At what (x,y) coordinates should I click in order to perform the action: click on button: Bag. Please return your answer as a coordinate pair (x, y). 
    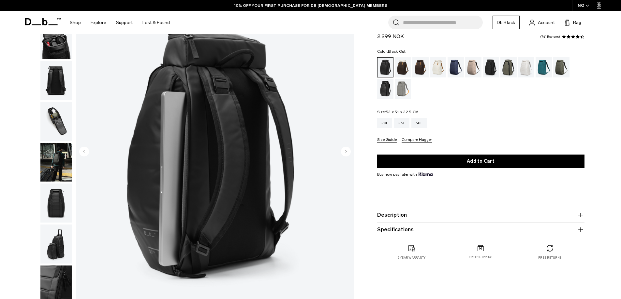
    Looking at the image, I should click on (572, 22).